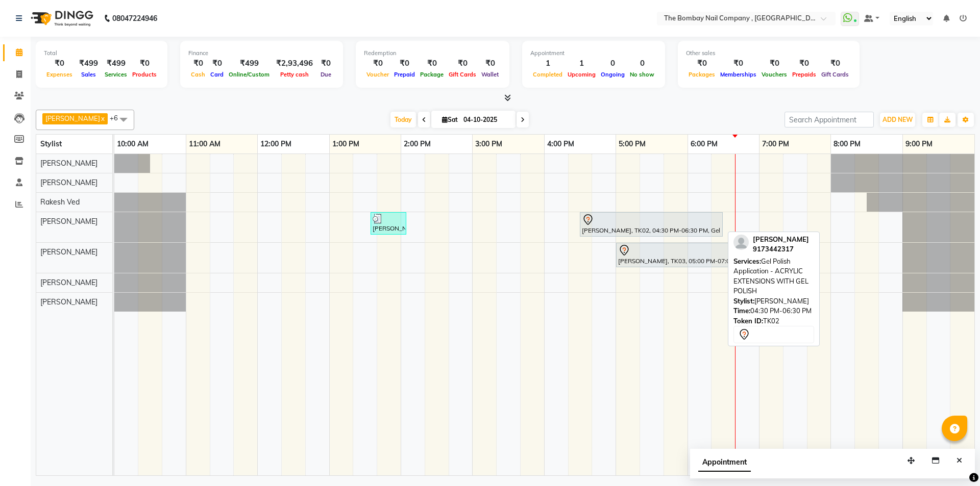 The image size is (980, 486). Describe the element at coordinates (145, 75) in the screenshot. I see `span: Products` at that location.